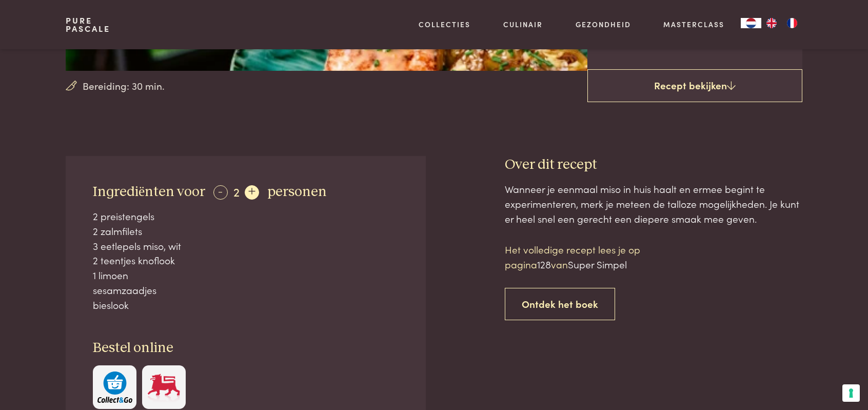 This screenshot has height=410, width=868. What do you see at coordinates (543, 264) in the screenshot?
I see `span: 128` at bounding box center [543, 264].